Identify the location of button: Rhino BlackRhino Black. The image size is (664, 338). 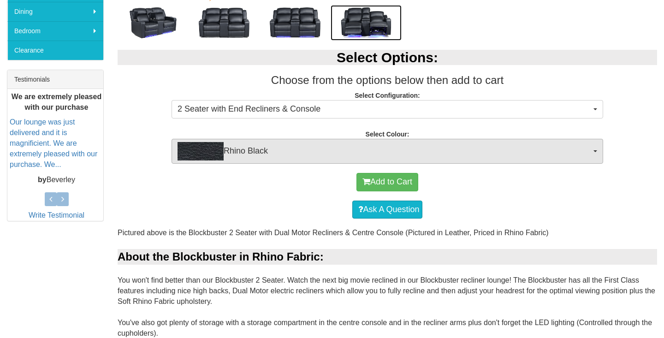
(388, 151).